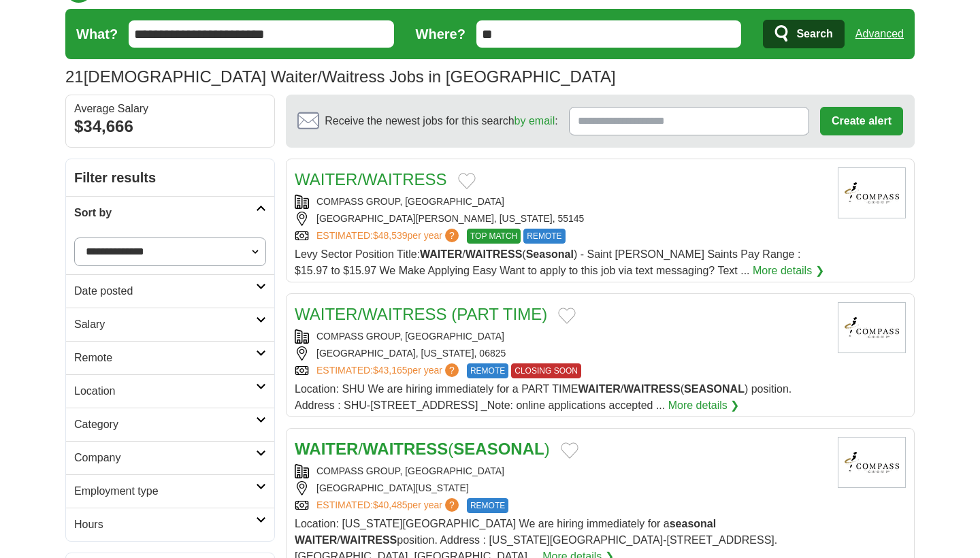 The image size is (980, 558). Describe the element at coordinates (170, 391) in the screenshot. I see `a: Location` at that location.